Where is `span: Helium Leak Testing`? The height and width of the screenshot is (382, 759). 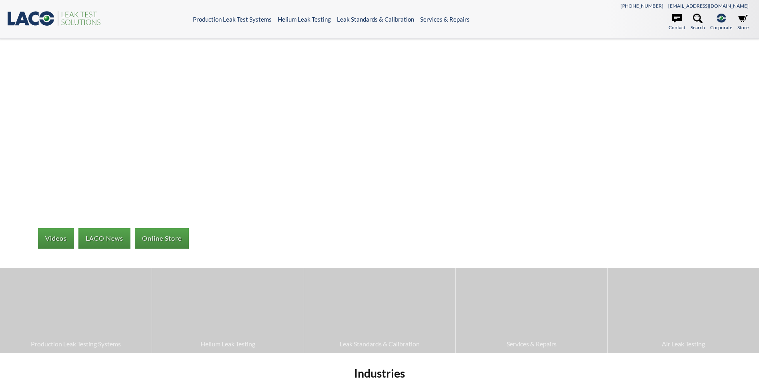
span: Helium Leak Testing is located at coordinates (228, 344).